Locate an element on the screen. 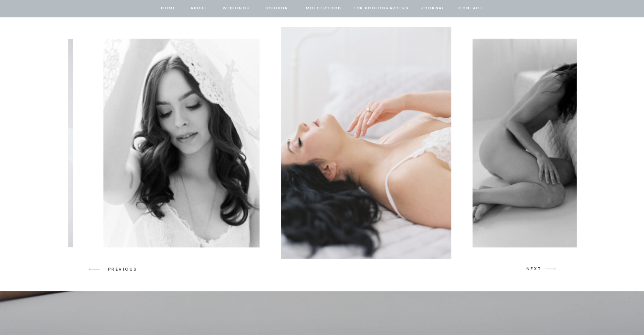 Image resolution: width=644 pixels, height=335 pixels. a: BOUDOIR is located at coordinates (277, 9).